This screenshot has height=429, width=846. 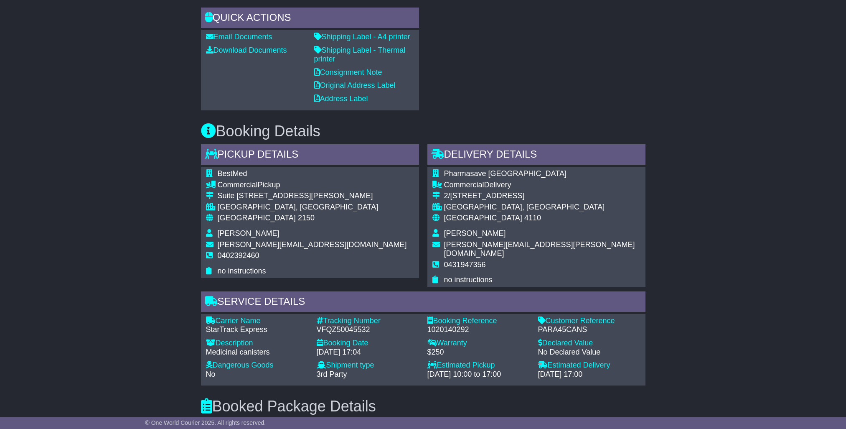 What do you see at coordinates (423, 131) in the screenshot?
I see `h3: Booking Details` at bounding box center [423, 131].